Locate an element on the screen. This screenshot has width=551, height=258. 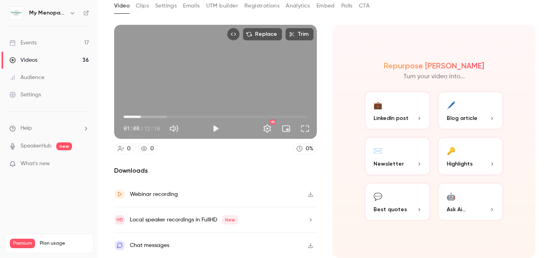
li: help-dropdown-opener is located at coordinates (49, 128).